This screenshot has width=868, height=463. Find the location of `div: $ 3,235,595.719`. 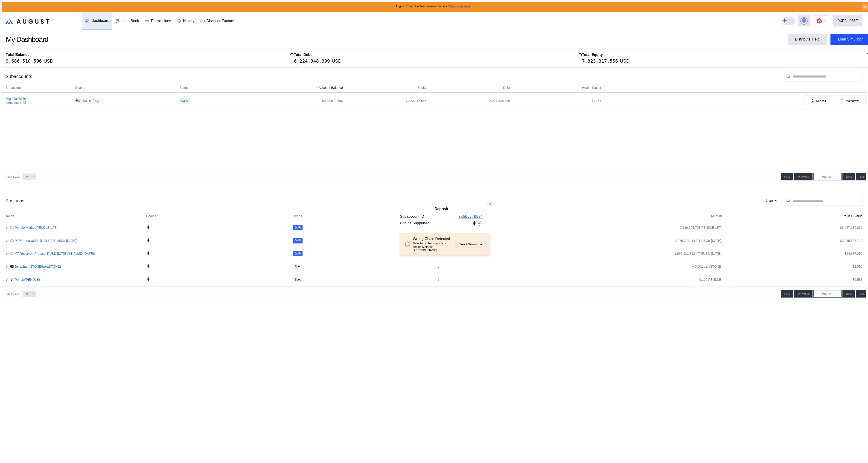

div: $ 3,235,595.719 is located at coordinates (851, 241).